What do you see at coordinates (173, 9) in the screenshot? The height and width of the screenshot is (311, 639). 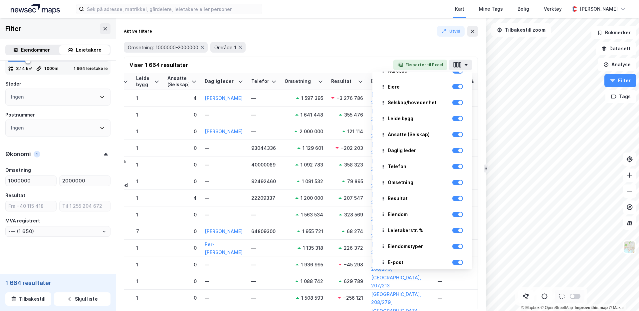 I see `input: Søk på adresse, matrikkel, gårdeiere, leietakere eller personer` at bounding box center [173, 9].